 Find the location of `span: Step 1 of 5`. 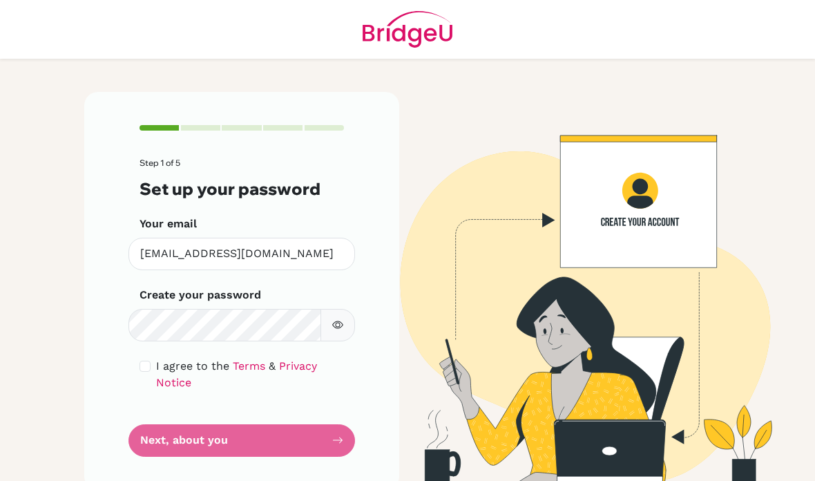

span: Step 1 of 5 is located at coordinates (160, 162).